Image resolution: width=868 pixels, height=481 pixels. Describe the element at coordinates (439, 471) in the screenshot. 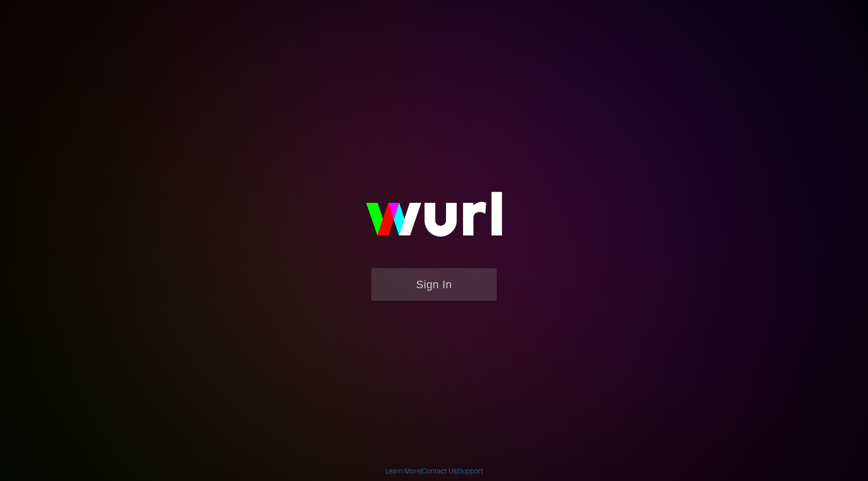

I see `a: Contact Us` at that location.